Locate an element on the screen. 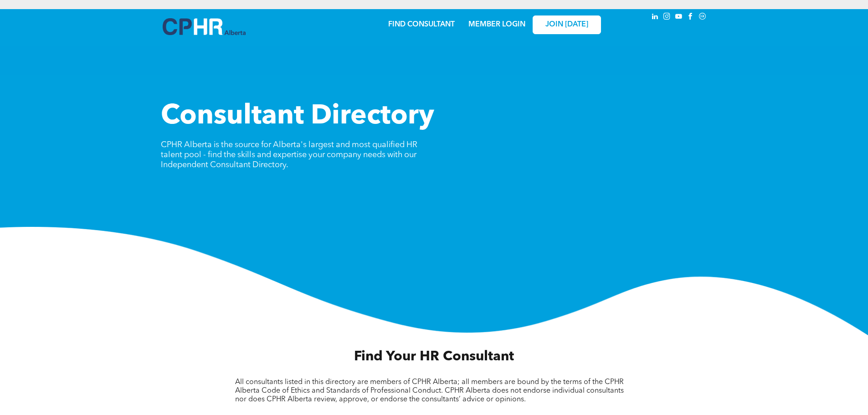 This screenshot has width=868, height=415. a: facebook is located at coordinates (691, 18).